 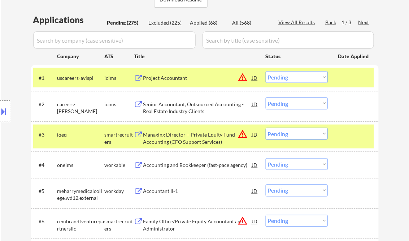 I want to click on div: smartrecruiters, so click(x=120, y=225).